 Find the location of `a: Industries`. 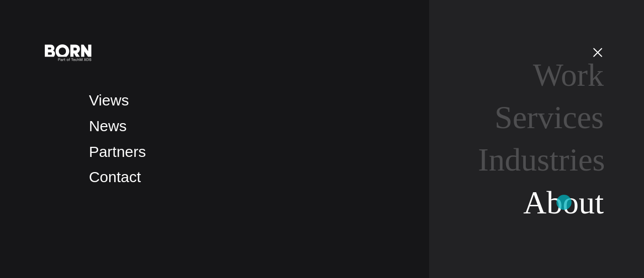

a: Industries is located at coordinates (541, 159).